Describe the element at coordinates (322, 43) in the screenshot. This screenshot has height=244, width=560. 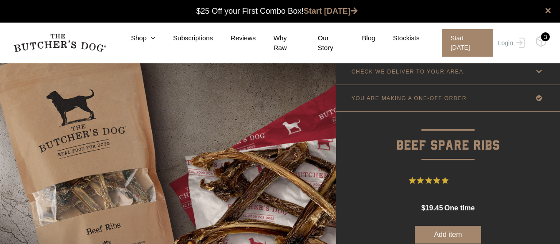
I see `a: Our Story` at that location.